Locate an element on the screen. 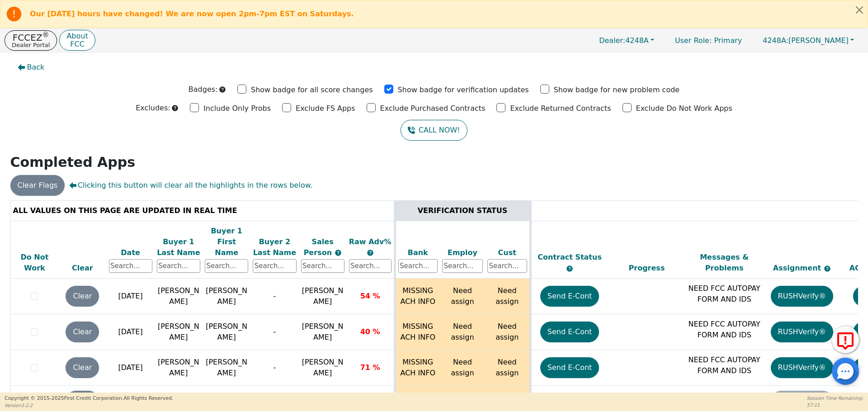 The image size is (868, 412). p: FCCEZ is located at coordinates (31, 38).